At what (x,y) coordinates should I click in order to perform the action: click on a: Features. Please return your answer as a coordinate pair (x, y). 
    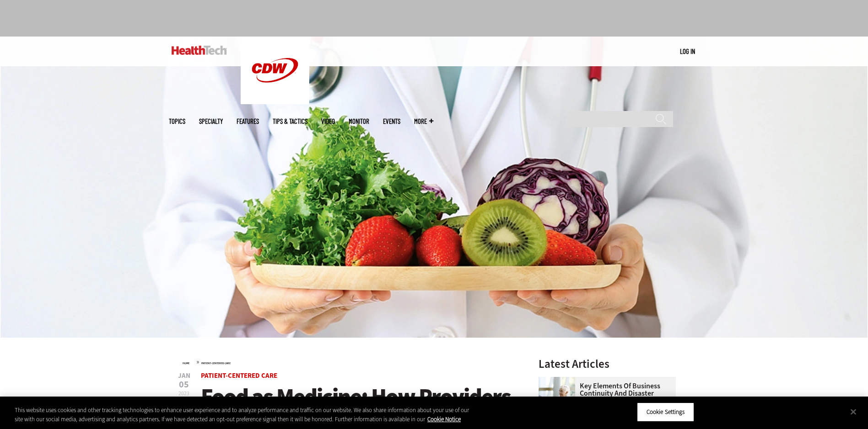
    Looking at the image, I should click on (247, 122).